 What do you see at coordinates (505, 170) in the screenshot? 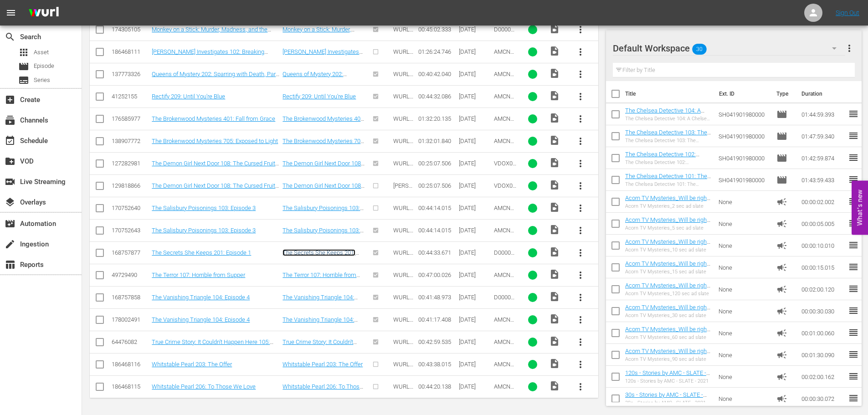
I see `span: VDOX0000000000041046` at bounding box center [505, 170].